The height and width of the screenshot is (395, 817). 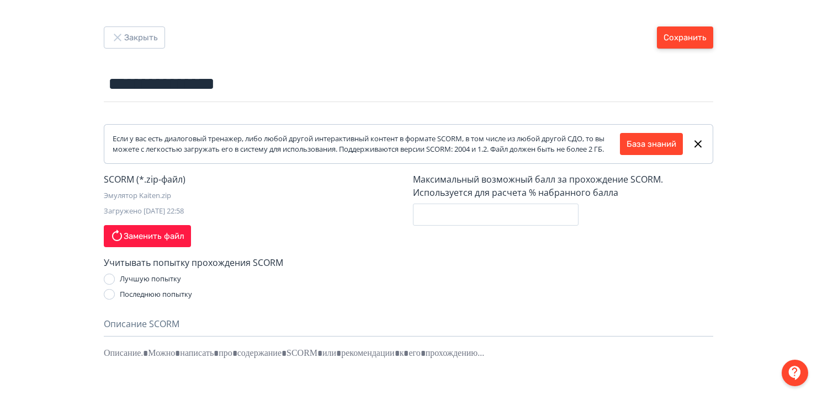 What do you see at coordinates (366, 144) in the screenshot?
I see `div: Если у вас есть диалоговый тренажер, либо любой другой интерактивный контент в формате SCORM, в т...` at bounding box center [366, 144].